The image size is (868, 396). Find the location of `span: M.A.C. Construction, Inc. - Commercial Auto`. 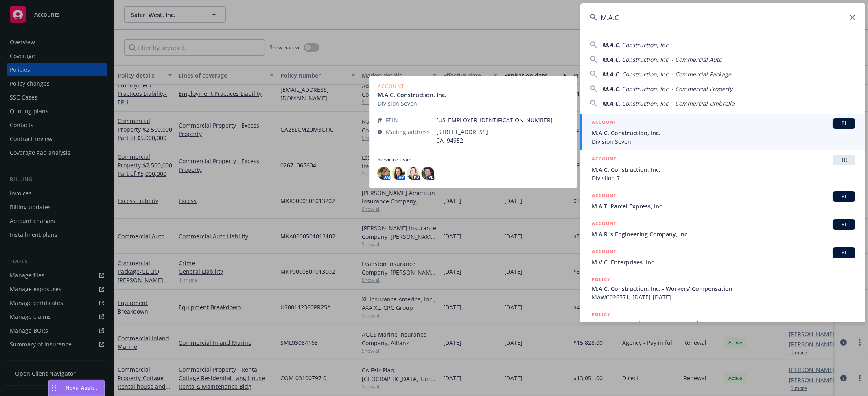

span: M.A.C. Construction, Inc. - Commercial Auto is located at coordinates (723, 324).